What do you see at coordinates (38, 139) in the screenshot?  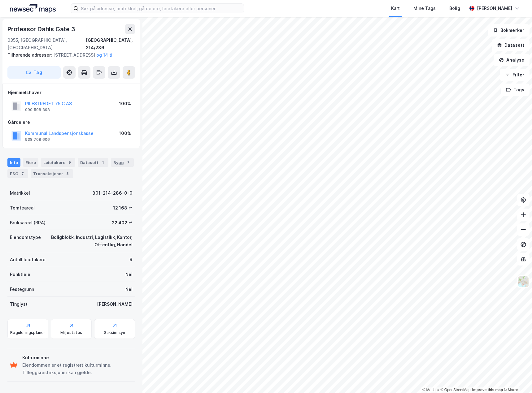 I see `div: 938 708 606` at bounding box center [38, 139].